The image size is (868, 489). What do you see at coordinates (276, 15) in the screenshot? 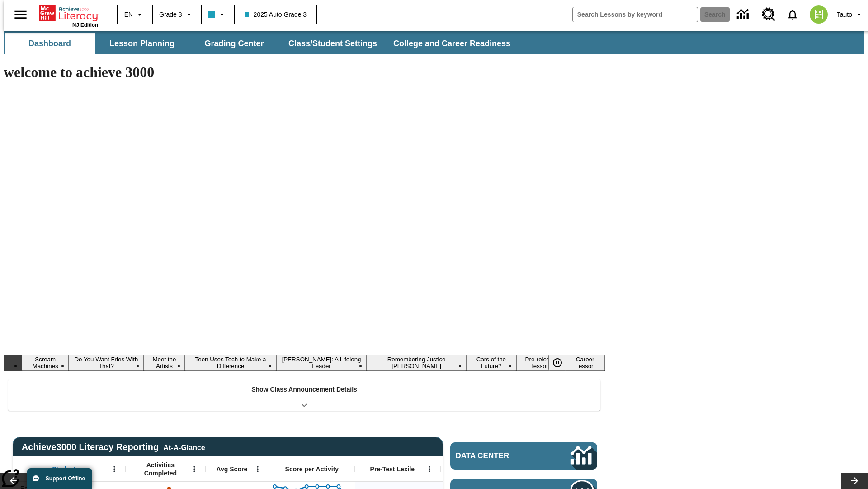
I see `span: 2025 Auto Grade 3` at bounding box center [276, 15].